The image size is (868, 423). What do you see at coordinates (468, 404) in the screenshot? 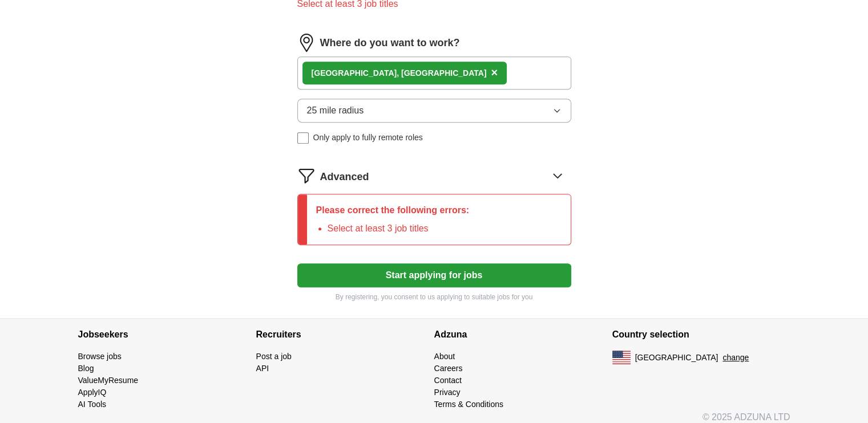
I see `a: Terms & Conditions` at bounding box center [468, 404].